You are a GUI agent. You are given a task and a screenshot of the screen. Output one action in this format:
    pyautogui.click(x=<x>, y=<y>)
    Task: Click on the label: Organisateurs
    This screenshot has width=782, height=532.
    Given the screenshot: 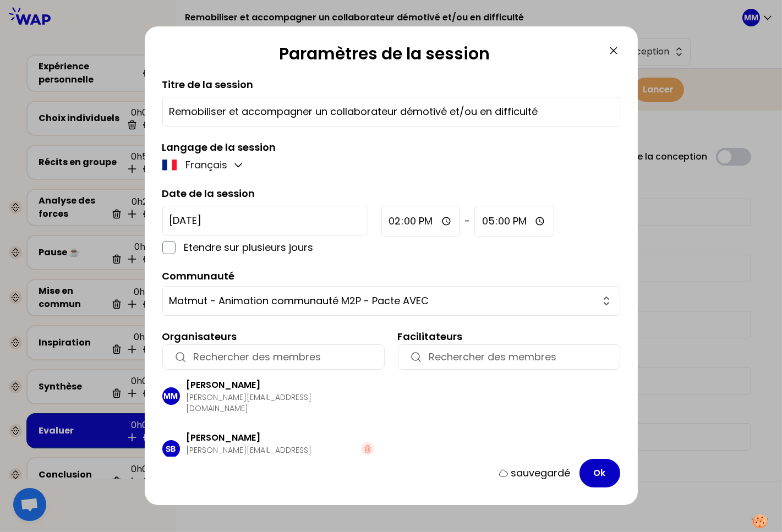 What is the action you would take?
    pyautogui.click(x=200, y=336)
    